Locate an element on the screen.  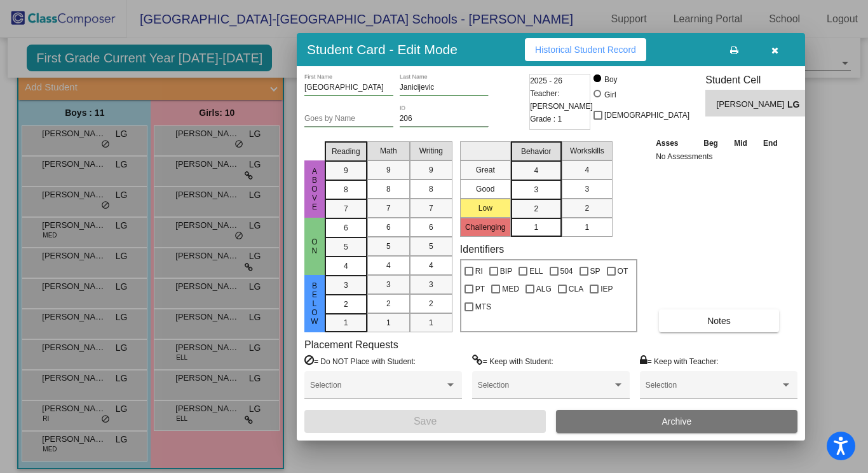
span: OT is located at coordinates (623, 271).